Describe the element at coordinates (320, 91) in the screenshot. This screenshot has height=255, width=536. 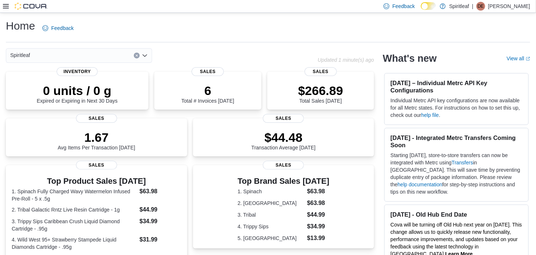
I see `p: $266.89` at that location.